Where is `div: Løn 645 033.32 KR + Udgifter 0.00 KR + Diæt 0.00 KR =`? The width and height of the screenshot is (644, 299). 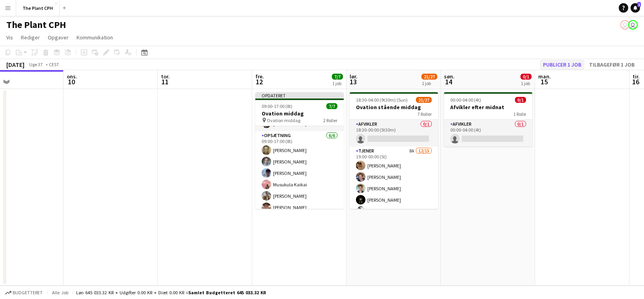
div: Løn 645 033.32 KR + Udgifter 0.00 KR + Diæt 0.00 KR = is located at coordinates (171, 293).